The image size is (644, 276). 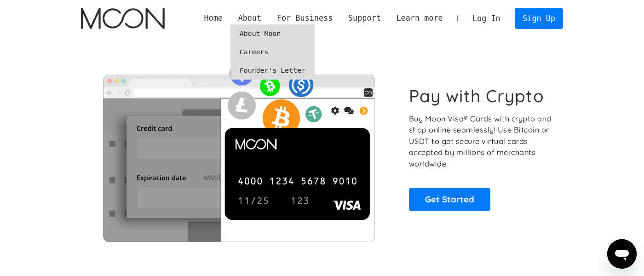 What do you see at coordinates (272, 70) in the screenshot?
I see `a: Founder's Letter` at bounding box center [272, 70].